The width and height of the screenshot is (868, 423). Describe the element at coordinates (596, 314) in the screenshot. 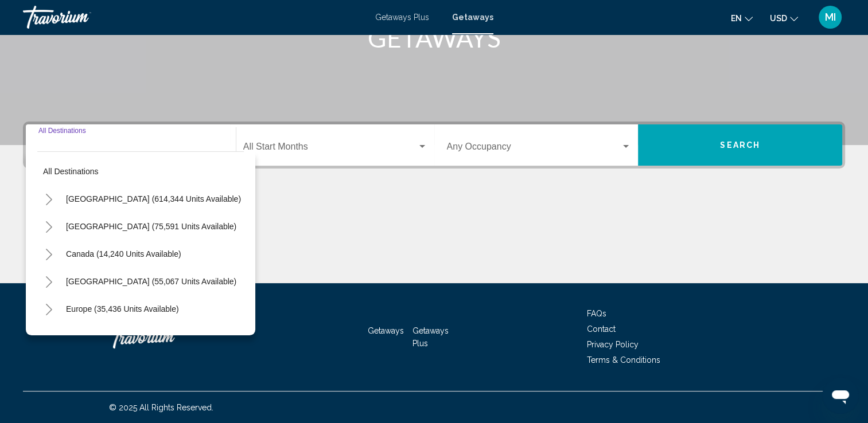

I see `span: FAQs` at that location.